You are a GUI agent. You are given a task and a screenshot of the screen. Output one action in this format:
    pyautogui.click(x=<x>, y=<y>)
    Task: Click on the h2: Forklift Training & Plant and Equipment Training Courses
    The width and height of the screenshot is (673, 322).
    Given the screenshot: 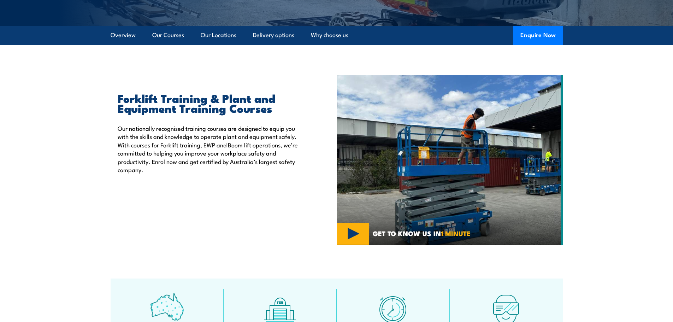 What is the action you would take?
    pyautogui.click(x=211, y=103)
    